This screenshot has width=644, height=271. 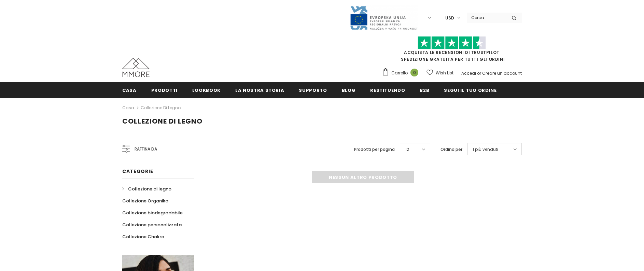 I want to click on a: Collezione Chakra, so click(x=143, y=237).